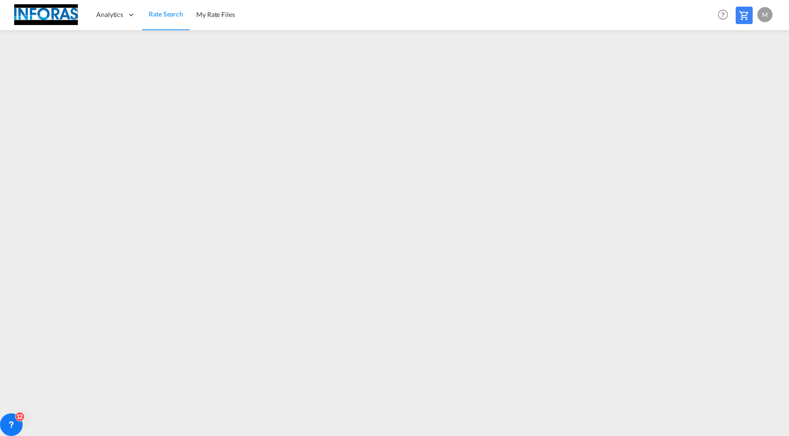 The image size is (789, 436). I want to click on div: M, so click(765, 15).